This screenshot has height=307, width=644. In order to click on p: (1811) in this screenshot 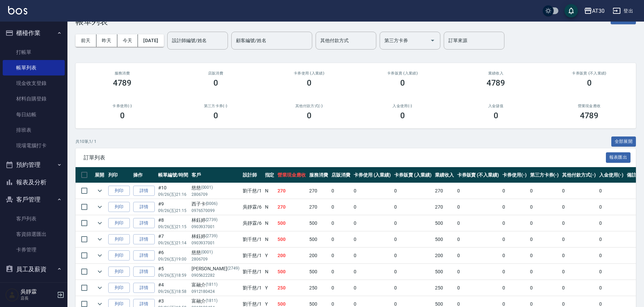, I will do `click(212, 301)`.